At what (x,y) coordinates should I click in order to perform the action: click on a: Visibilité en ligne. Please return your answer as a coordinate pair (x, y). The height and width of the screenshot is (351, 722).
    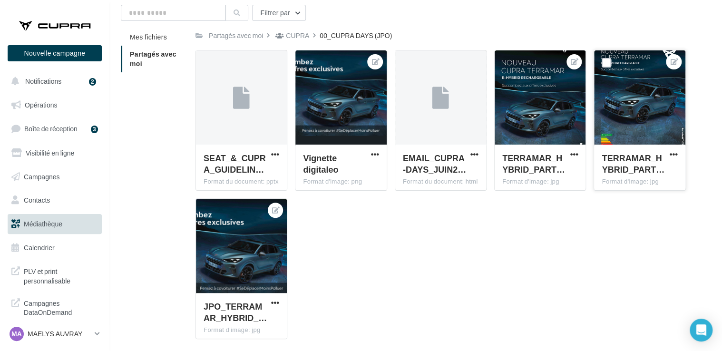
    Looking at the image, I should click on (55, 153).